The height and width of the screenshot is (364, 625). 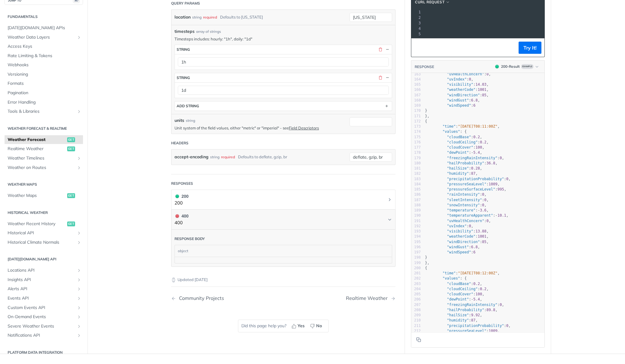 I want to click on div: 182, so click(x=416, y=174).